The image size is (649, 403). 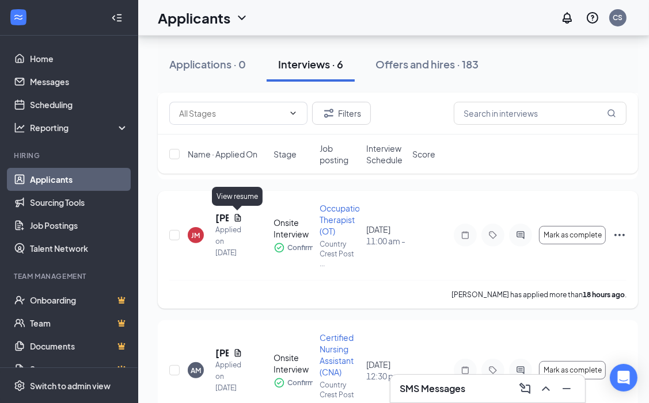 I want to click on svg: ChevronUp, so click(x=546, y=389).